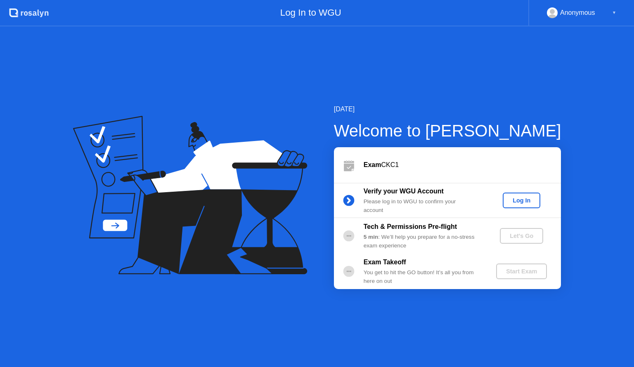  I want to click on b: Exam Takeoff, so click(385, 262).